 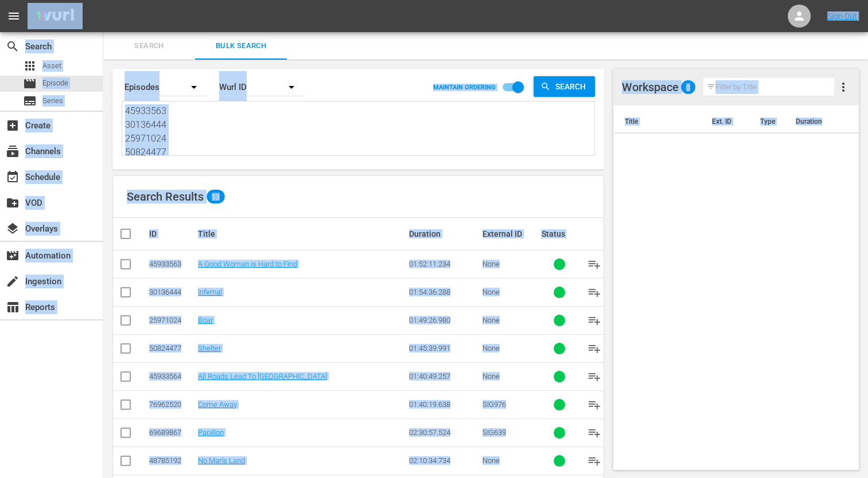 I want to click on span: more_vert, so click(x=843, y=87).